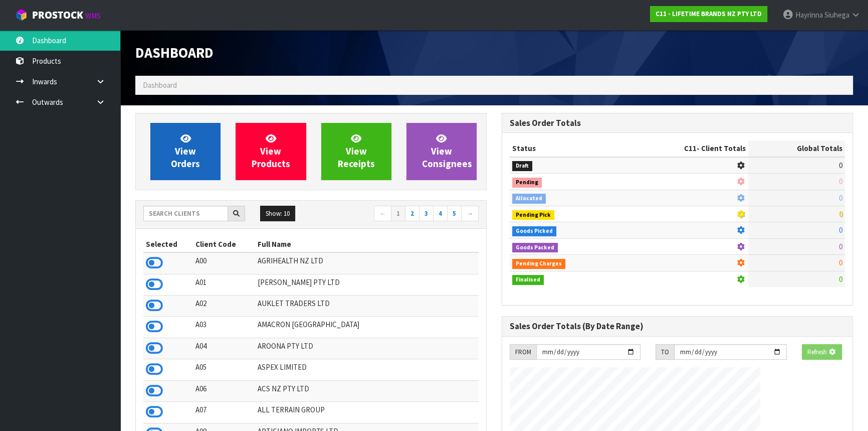  I want to click on span: Goods Packed, so click(535, 248).